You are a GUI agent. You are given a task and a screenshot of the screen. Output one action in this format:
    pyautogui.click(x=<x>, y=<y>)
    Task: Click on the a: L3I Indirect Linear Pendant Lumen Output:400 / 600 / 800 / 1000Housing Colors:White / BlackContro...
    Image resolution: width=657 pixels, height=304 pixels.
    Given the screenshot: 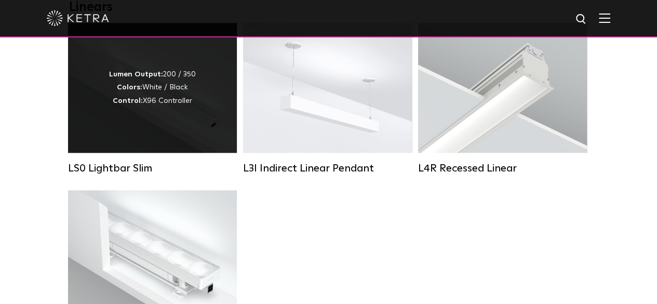 What is the action you would take?
    pyautogui.click(x=327, y=99)
    